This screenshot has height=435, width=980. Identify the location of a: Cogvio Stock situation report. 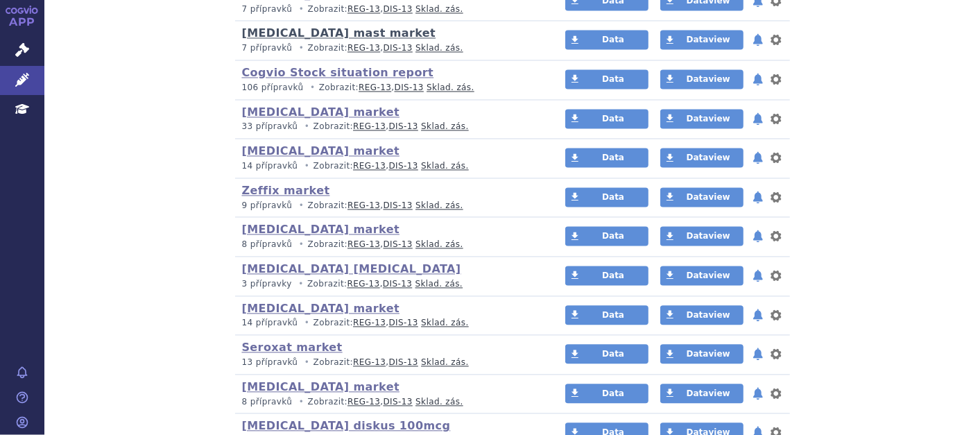
(338, 72).